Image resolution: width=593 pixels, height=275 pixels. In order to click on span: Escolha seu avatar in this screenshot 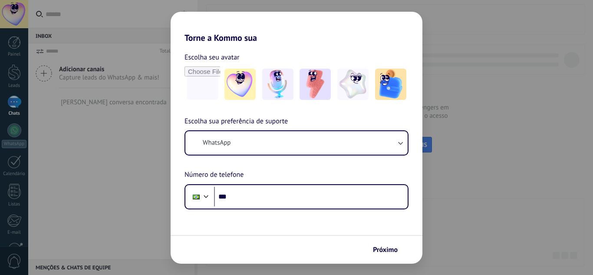, I will do `click(212, 57)`.